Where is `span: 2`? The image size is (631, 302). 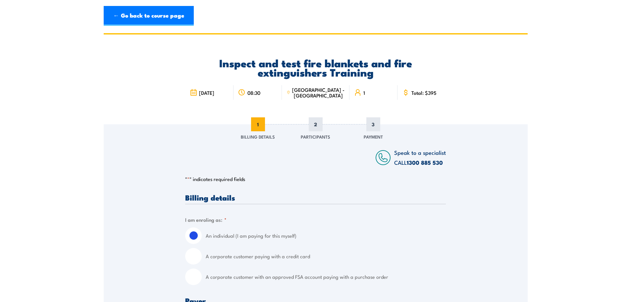
span: 2 is located at coordinates (316, 124).